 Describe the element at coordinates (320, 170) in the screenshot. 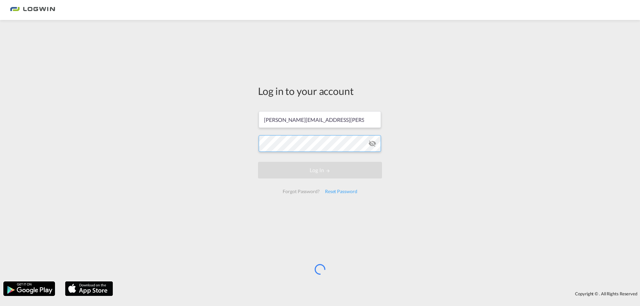

I see `button: LOGIN` at that location.